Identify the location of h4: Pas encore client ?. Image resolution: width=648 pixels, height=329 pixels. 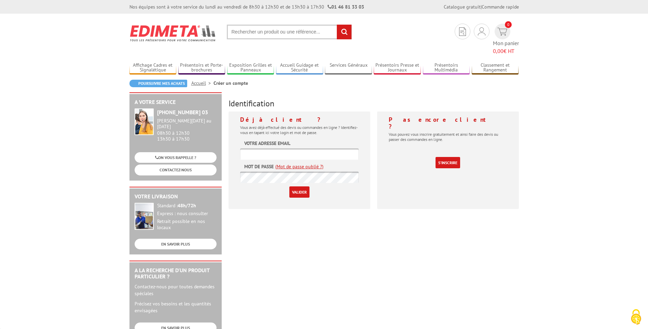
(448, 123).